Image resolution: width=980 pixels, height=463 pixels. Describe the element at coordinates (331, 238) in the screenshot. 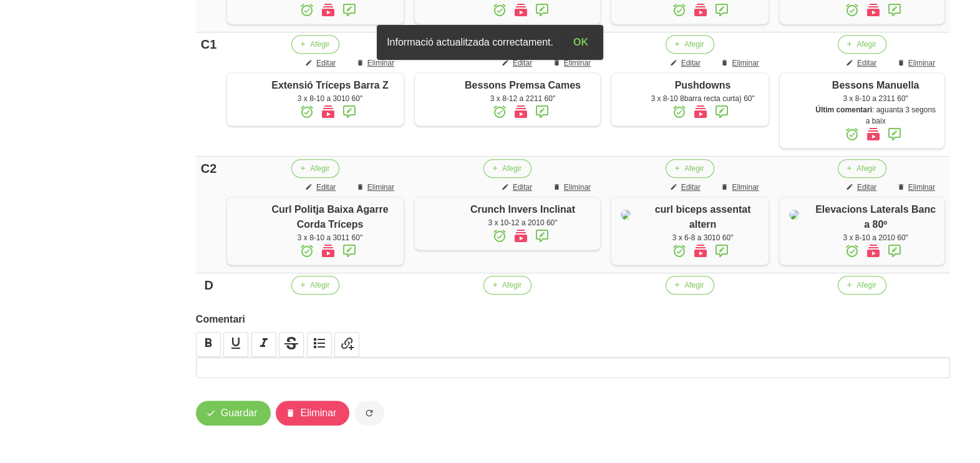

I see `div: 3 x 8-10 a 3011 60"` at that location.